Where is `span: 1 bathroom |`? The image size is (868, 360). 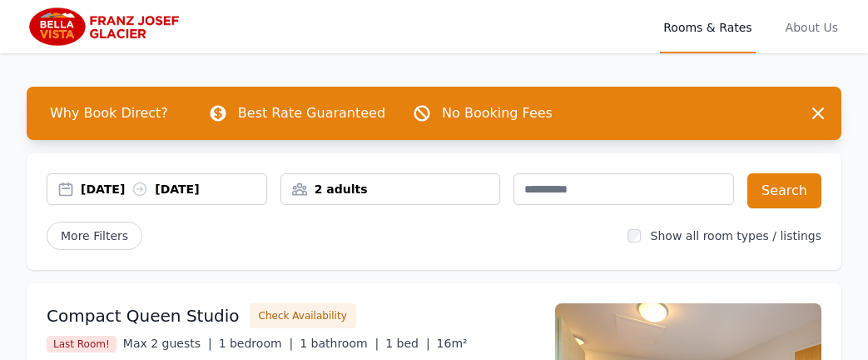
span: 1 bathroom | is located at coordinates (339, 343).